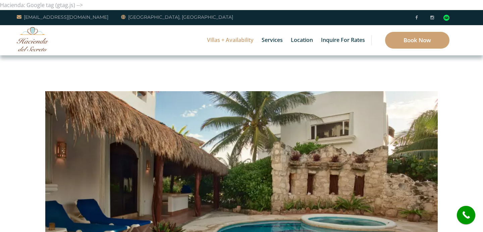 The height and width of the screenshot is (232, 483). What do you see at coordinates (447, 18) in the screenshot?
I see `img: Tripadvisor_logomark.svg` at bounding box center [447, 18].